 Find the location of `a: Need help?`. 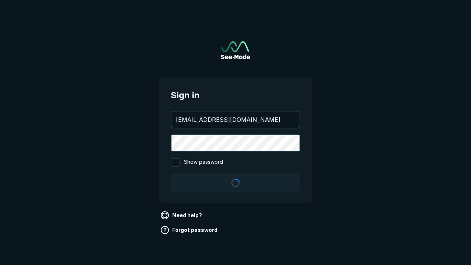

a: Need help? is located at coordinates (182, 215).